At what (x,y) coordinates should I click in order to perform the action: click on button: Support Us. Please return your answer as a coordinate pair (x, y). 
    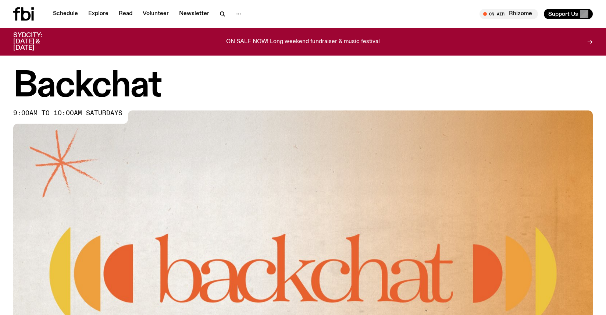
    Looking at the image, I should click on (568, 14).